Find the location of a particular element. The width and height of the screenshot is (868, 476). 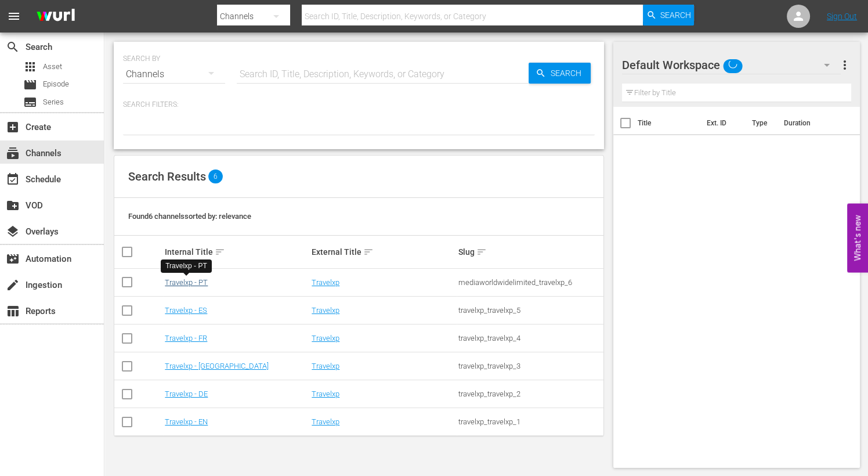

button: more_vert is located at coordinates (845, 65).